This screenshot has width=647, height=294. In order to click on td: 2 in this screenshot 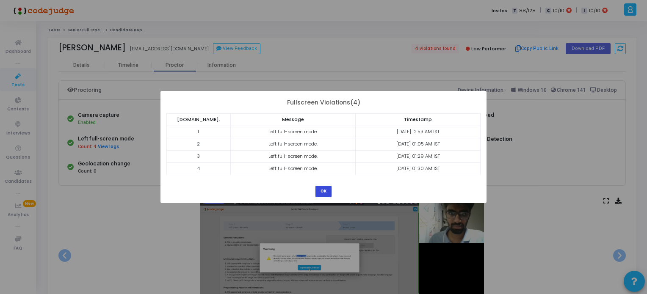, I will do `click(198, 144)`.